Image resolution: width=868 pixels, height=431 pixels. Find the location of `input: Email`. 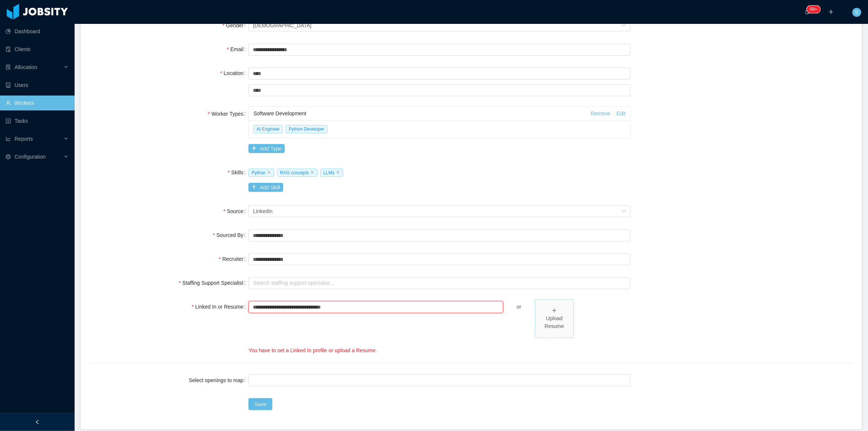

input: Email is located at coordinates (440, 50).